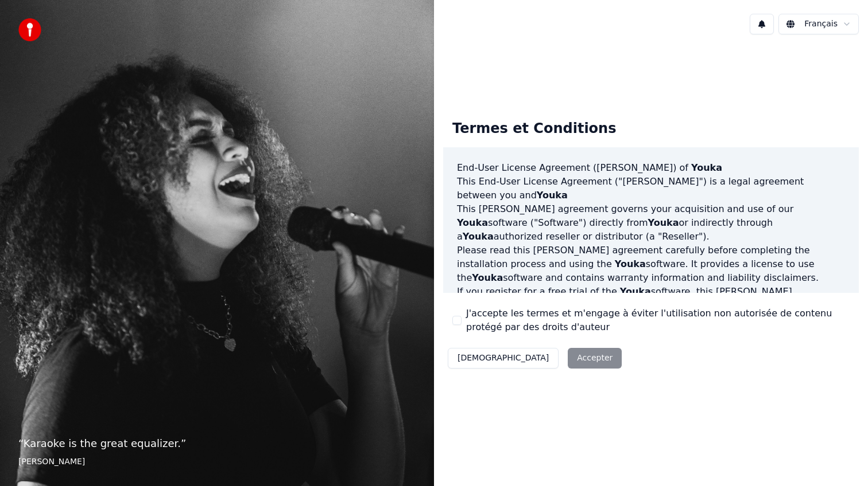  What do you see at coordinates (217, 444) in the screenshot?
I see `p: “ Karaoke is the great equalizer. ”` at bounding box center [217, 444].